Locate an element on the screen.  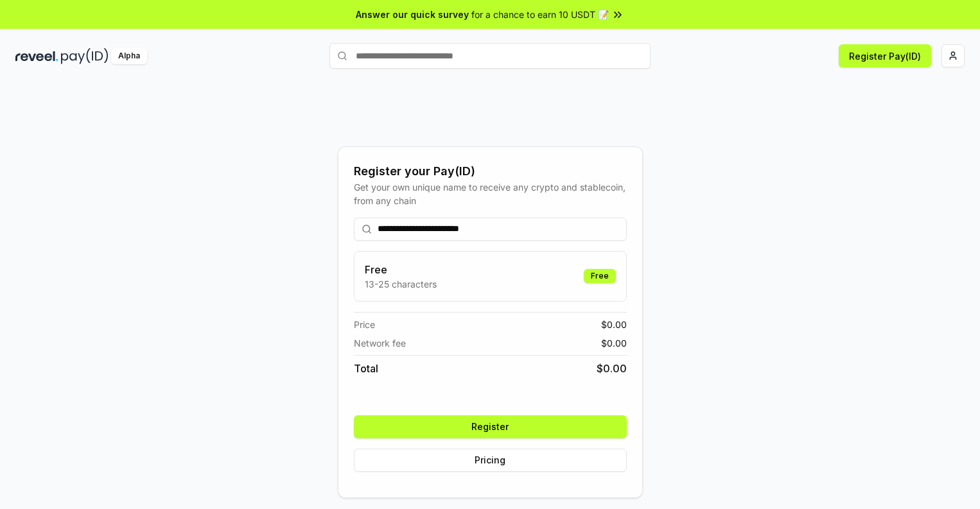
div: Get your own unique name to receive any crypto and stablecoin, from any chain is located at coordinates (490, 194).